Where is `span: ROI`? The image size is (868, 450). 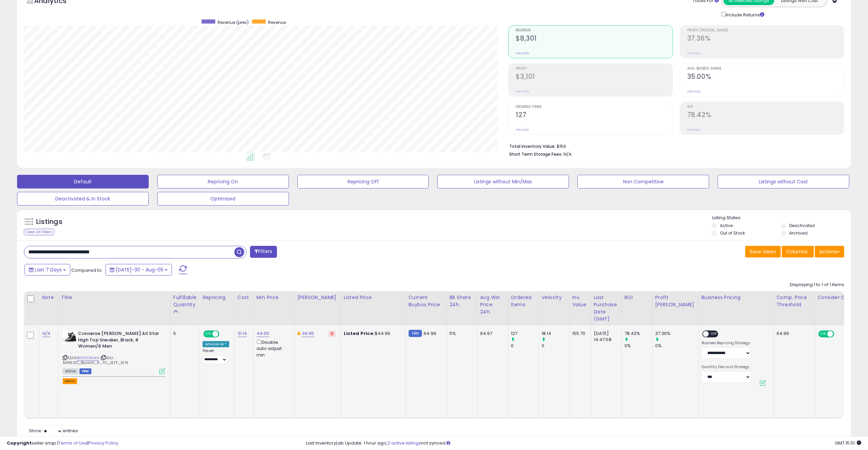
span: ROI is located at coordinates (765, 107).